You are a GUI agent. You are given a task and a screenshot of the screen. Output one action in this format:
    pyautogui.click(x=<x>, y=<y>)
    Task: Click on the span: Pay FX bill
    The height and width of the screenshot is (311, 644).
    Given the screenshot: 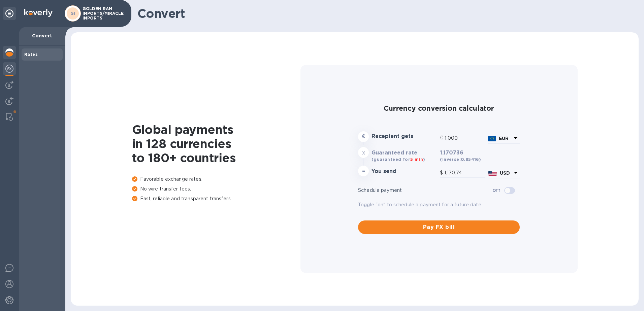 What is the action you would take?
    pyautogui.click(x=439, y=228)
    